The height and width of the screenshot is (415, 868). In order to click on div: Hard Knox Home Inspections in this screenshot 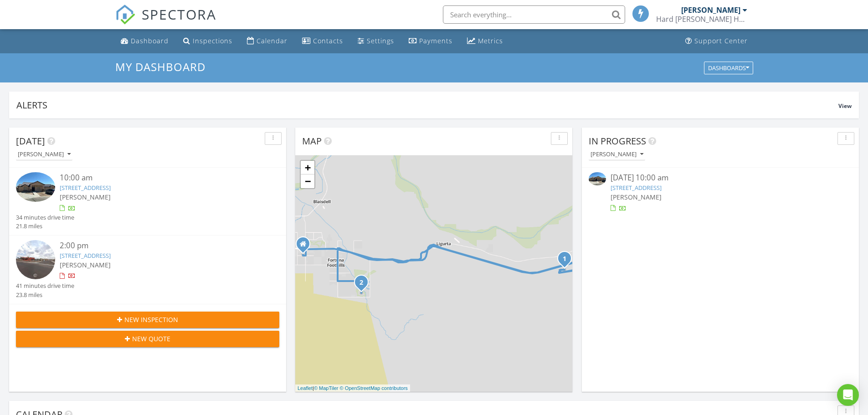, I will do `click(702, 19)`.